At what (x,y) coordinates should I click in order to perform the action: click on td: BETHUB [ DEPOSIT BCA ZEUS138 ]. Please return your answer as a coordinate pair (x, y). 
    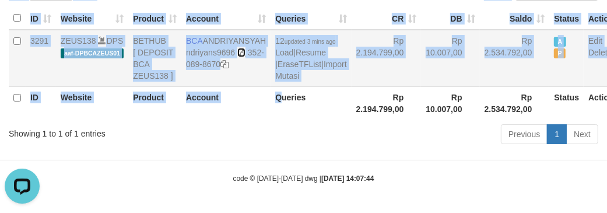
    Looking at the image, I should click on (155, 58).